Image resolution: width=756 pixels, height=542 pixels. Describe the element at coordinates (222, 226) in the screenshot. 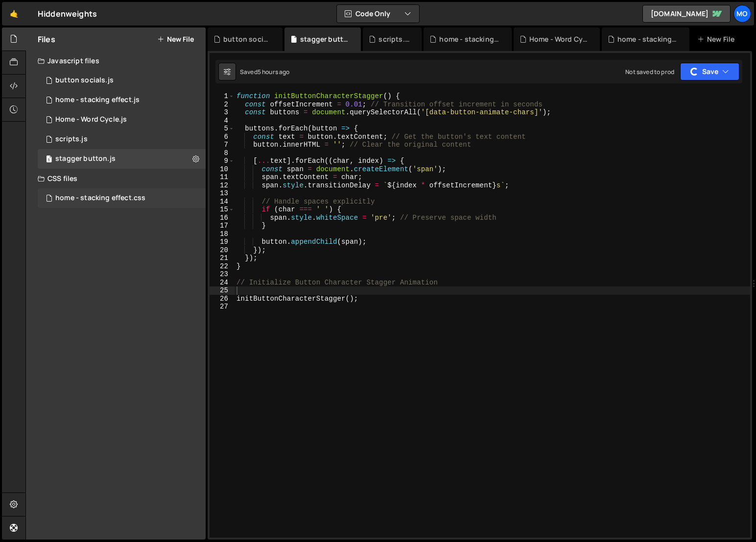

I see `div: 17` at that location.